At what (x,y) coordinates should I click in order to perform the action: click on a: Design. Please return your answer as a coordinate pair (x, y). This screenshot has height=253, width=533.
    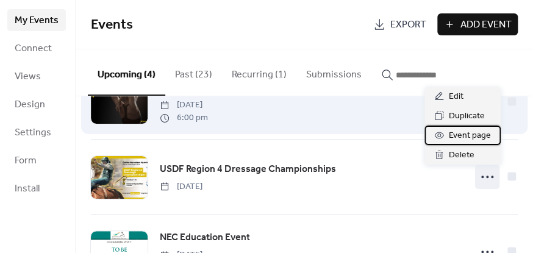
    Looking at the image, I should click on (37, 104).